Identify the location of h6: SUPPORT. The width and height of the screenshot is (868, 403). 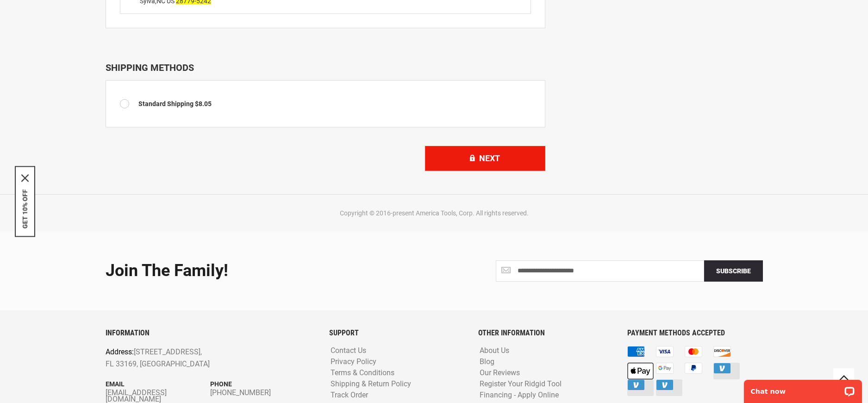
(397, 333).